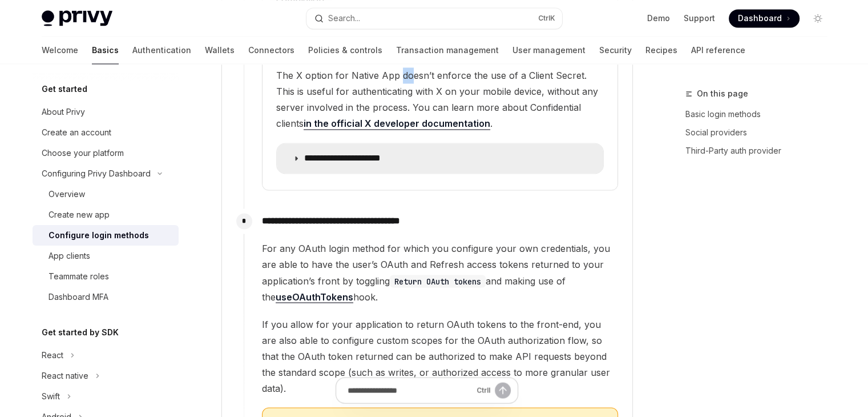  What do you see at coordinates (51, 396) in the screenshot?
I see `div: Swift` at bounding box center [51, 396].